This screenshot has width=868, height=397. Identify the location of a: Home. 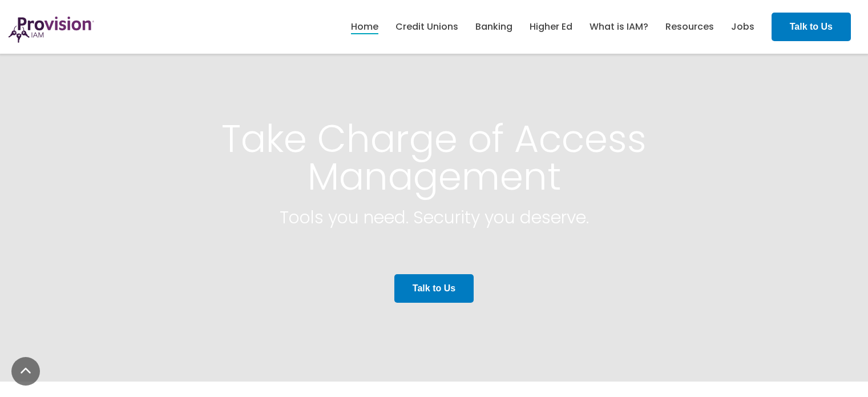
(365, 27).